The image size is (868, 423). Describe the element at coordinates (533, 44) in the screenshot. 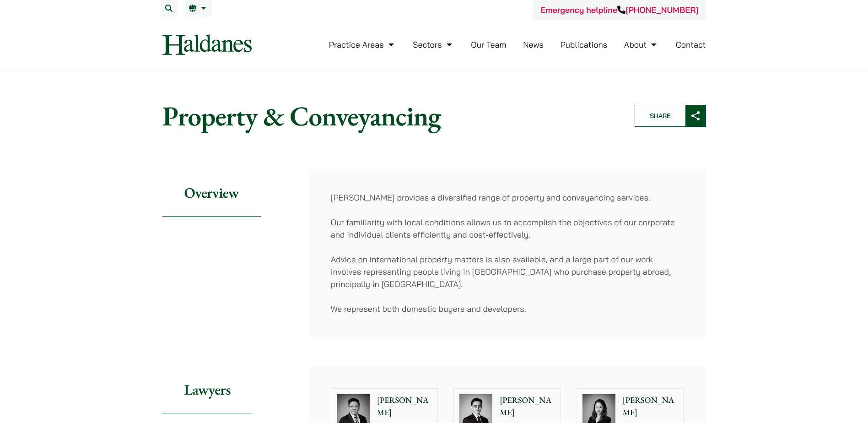

I see `a: News` at that location.